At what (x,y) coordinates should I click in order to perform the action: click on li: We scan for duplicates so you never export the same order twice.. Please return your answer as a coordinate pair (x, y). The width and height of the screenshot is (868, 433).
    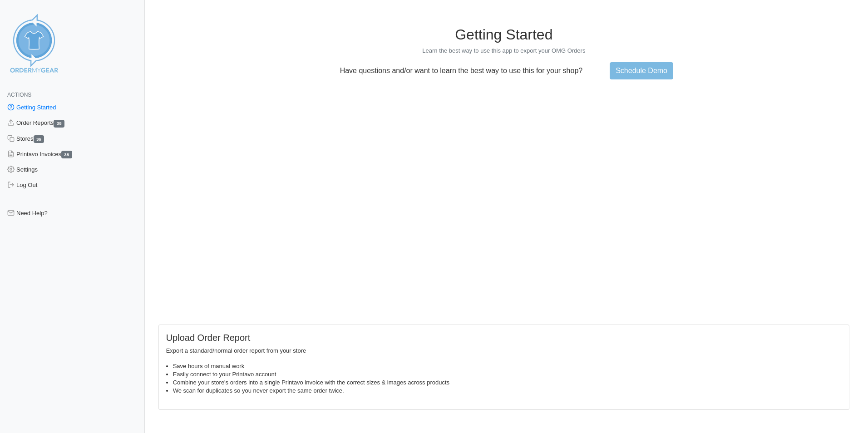
    Looking at the image, I should click on (507, 391).